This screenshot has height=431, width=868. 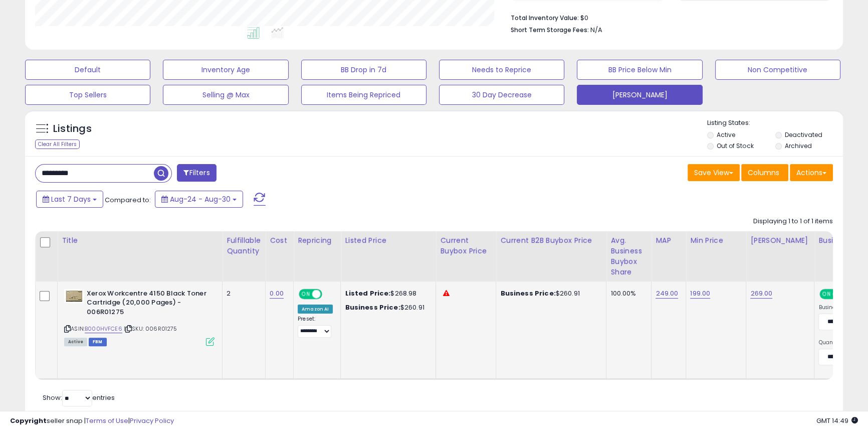 What do you see at coordinates (364, 95) in the screenshot?
I see `button: Items Being Repriced` at bounding box center [364, 95].